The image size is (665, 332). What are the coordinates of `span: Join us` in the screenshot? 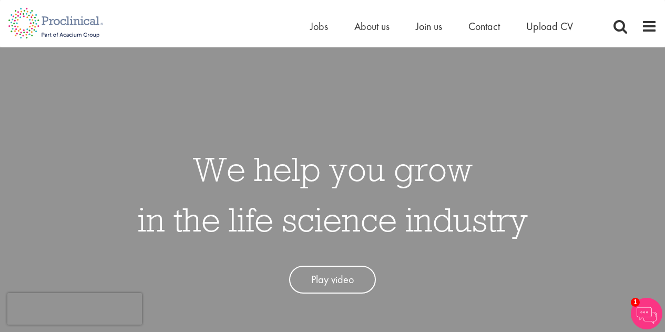 It's located at (429, 26).